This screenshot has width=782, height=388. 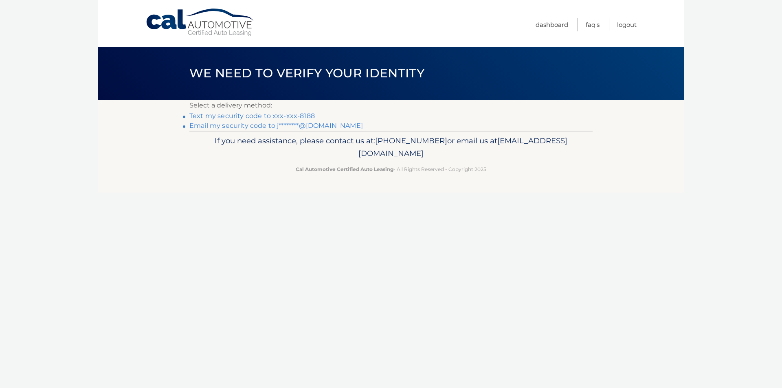 What do you see at coordinates (307, 73) in the screenshot?
I see `span: We need to verify your identity` at bounding box center [307, 73].